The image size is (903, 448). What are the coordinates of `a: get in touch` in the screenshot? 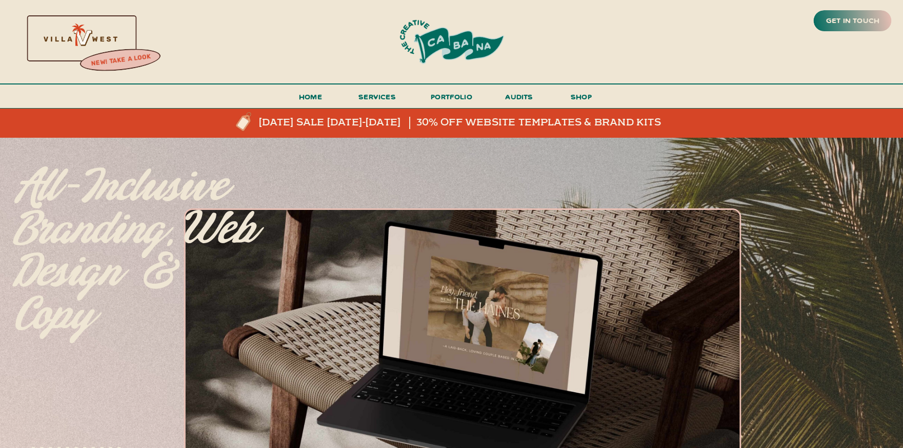 It's located at (852, 21).